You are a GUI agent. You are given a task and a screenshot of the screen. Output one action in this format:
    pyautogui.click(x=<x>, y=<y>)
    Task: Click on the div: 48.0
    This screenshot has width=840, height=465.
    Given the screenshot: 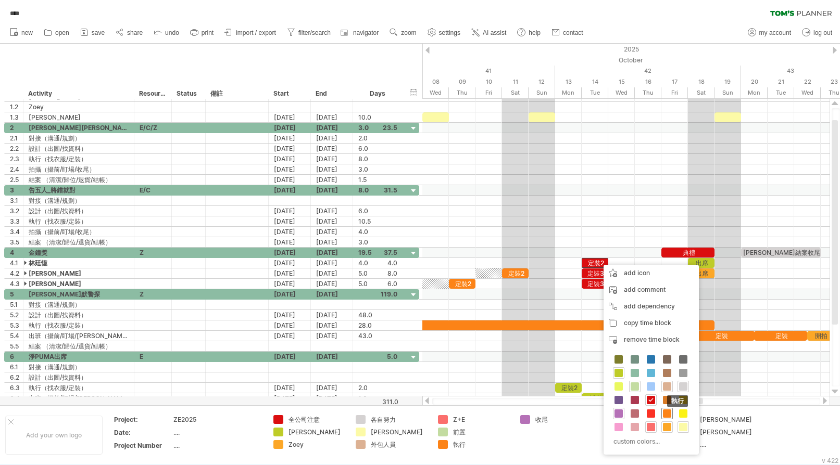 What is the action you would take?
    pyautogui.click(x=377, y=315)
    